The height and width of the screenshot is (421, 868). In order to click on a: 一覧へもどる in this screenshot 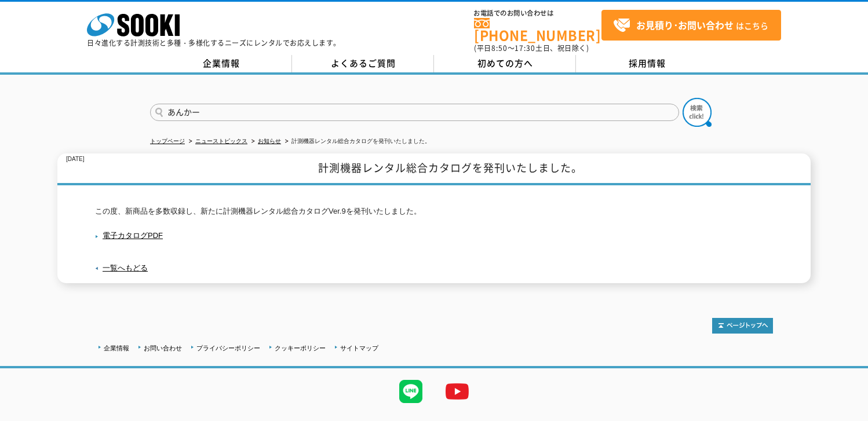, I will do `click(125, 268)`.